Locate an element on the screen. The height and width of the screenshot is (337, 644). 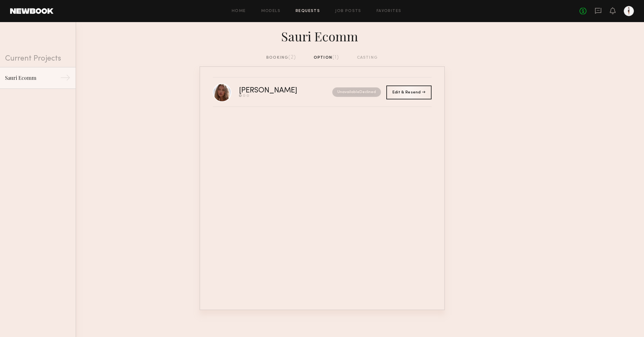
nb-request-status: Unavailable Declined is located at coordinates (357, 92).